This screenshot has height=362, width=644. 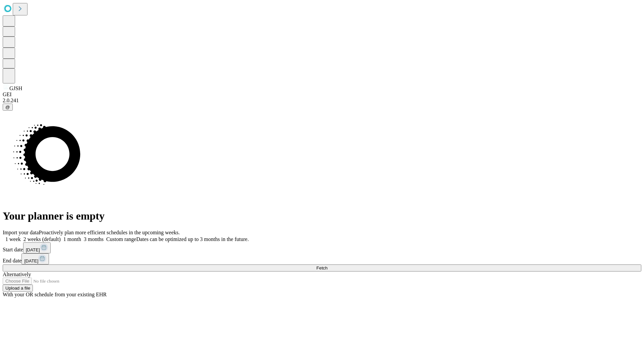 I want to click on span: 2 weeks (default), so click(x=42, y=239).